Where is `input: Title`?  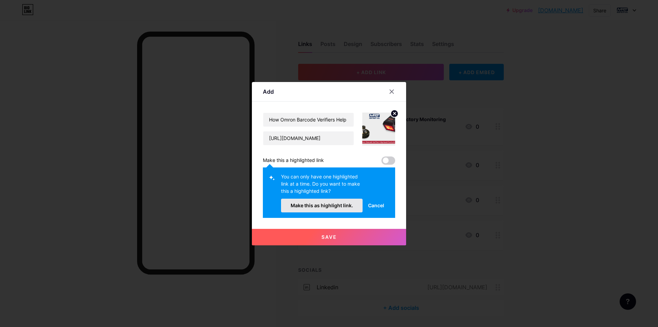
input: Title is located at coordinates (309, 120).